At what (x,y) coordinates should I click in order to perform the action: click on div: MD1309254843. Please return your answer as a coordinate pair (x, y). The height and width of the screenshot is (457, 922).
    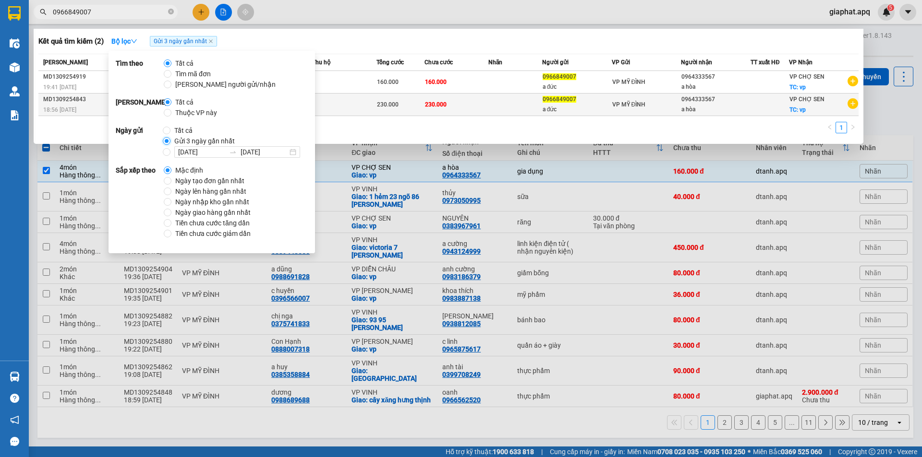
    Looking at the image, I should click on (83, 99).